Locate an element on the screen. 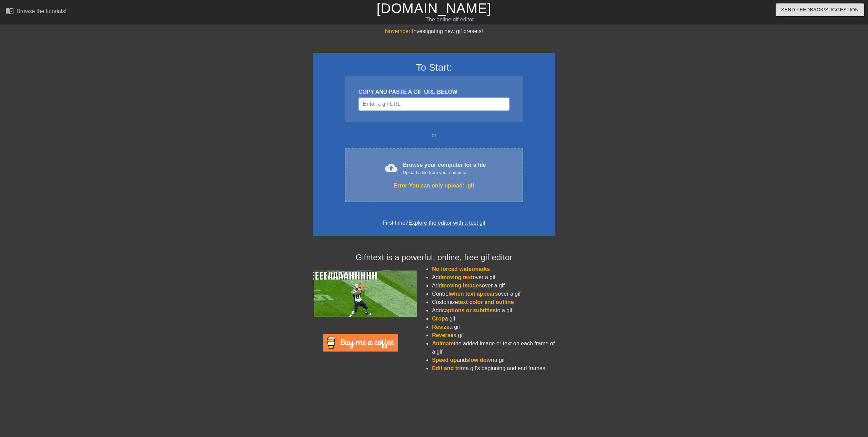  input: Username is located at coordinates (434, 104).